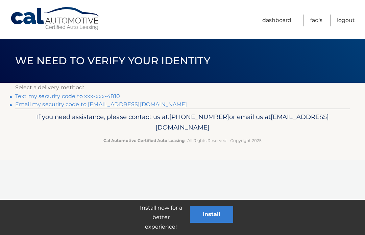 This screenshot has width=365, height=235. I want to click on a: Cal Automotive, so click(56, 19).